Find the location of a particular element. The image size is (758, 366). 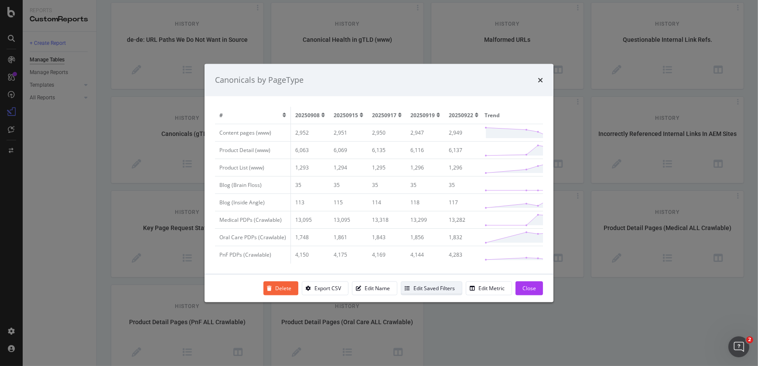

td: 2,952 is located at coordinates (310, 133).